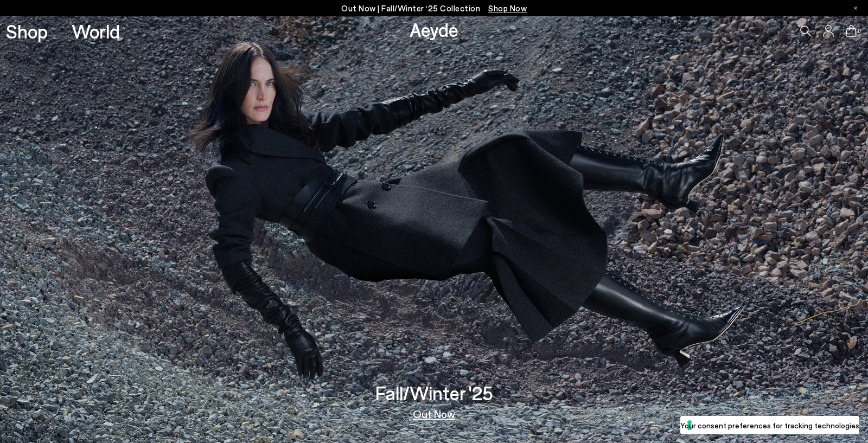 This screenshot has width=868, height=443. What do you see at coordinates (769, 425) in the screenshot?
I see `button: Your consent preferences for tracking technologies` at bounding box center [769, 425].